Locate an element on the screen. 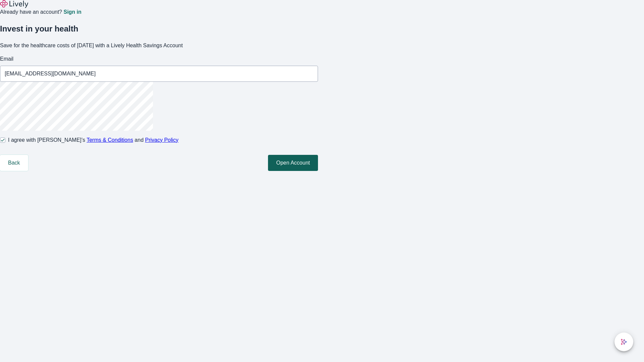  a: Terms & Conditions is located at coordinates (110, 140).